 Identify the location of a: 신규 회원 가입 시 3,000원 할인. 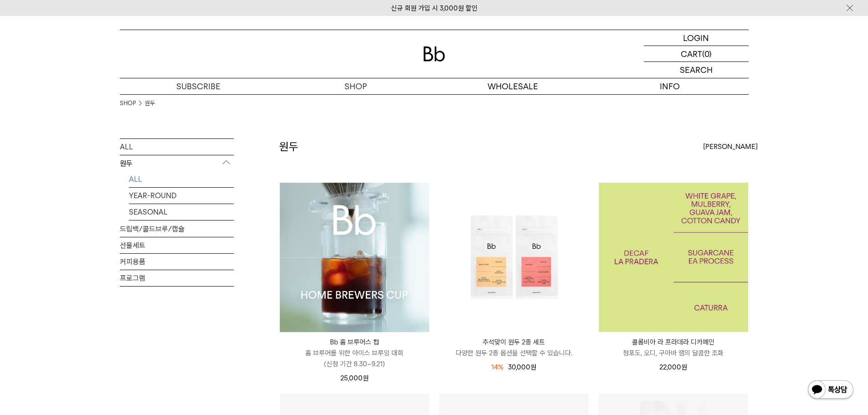
(434, 8).